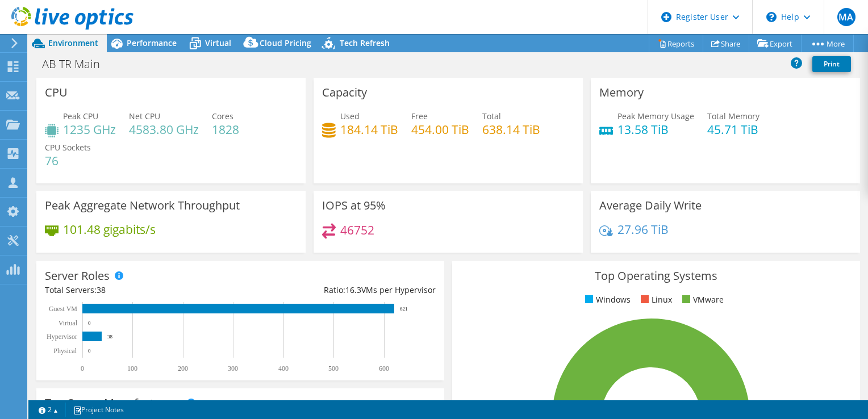  What do you see at coordinates (676, 43) in the screenshot?
I see `a: Reports` at bounding box center [676, 43].